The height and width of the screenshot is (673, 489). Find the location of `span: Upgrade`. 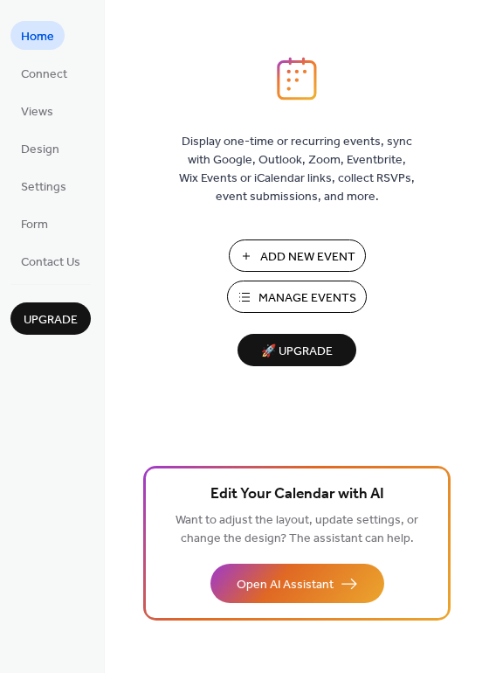

span: Upgrade is located at coordinates (51, 320).